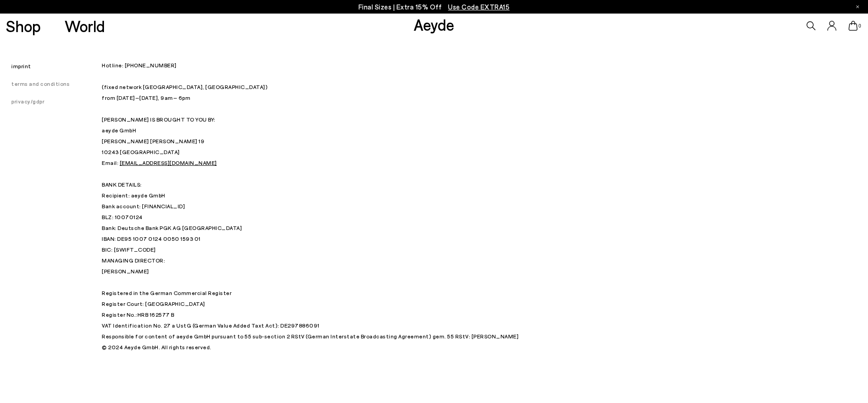  I want to click on a: World, so click(84, 26).